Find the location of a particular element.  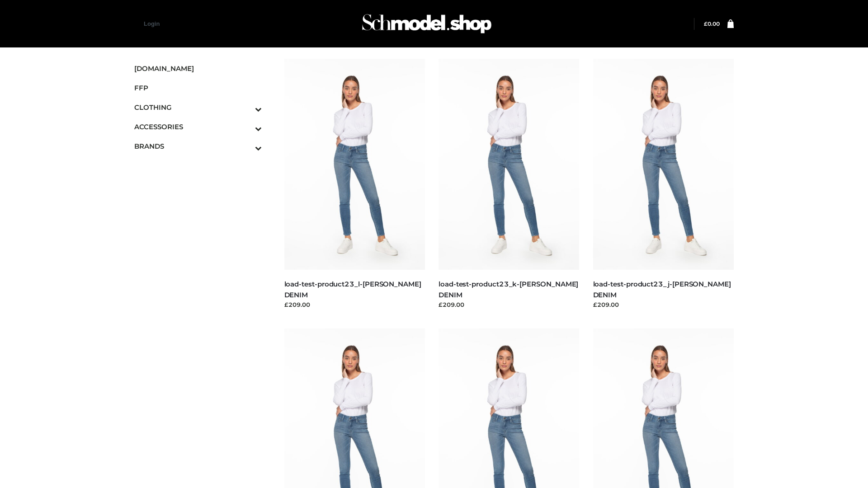

a: £0.00 is located at coordinates (712, 24).